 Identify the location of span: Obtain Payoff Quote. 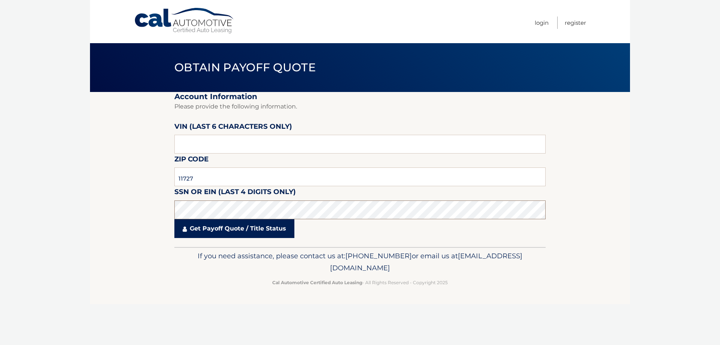
(245, 67).